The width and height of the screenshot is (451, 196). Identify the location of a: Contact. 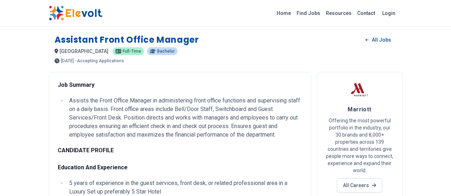
(366, 13).